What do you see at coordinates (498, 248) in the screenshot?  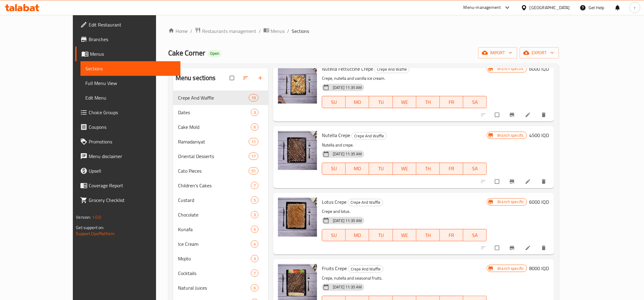 I see `span: Select to update` at bounding box center [498, 248].